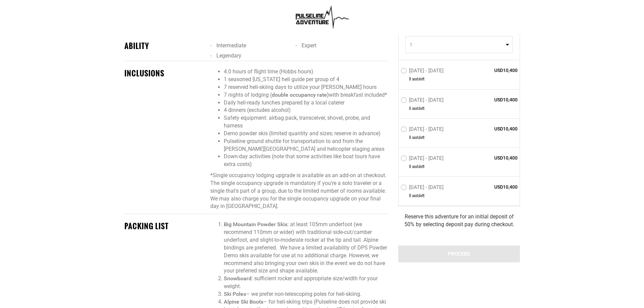  Describe the element at coordinates (231, 45) in the screenshot. I see `span: Intermediate` at that location.